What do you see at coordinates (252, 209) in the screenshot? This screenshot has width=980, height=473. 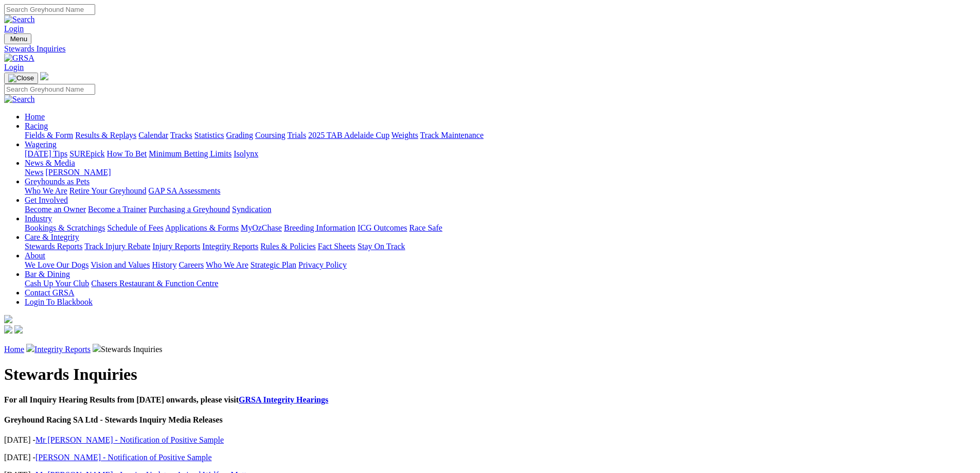 I see `a: Syndication` at bounding box center [252, 209].